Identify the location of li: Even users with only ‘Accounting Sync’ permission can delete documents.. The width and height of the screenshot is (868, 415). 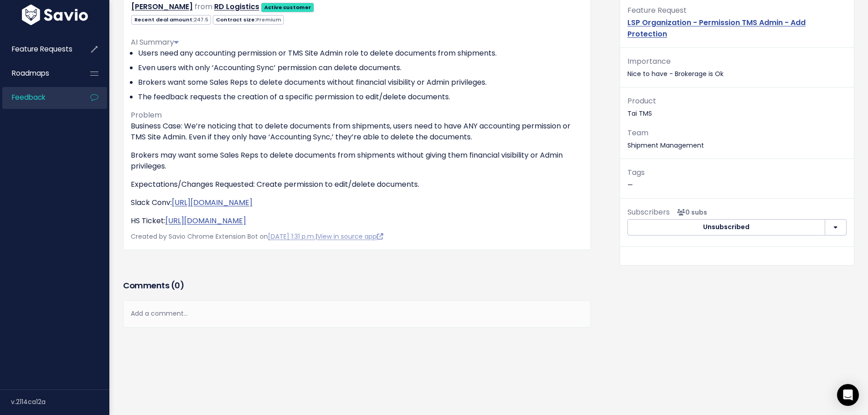
(360, 68).